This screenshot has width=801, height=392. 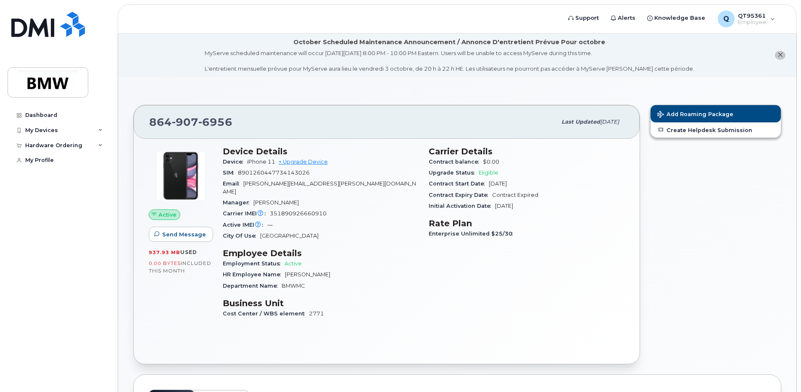 I want to click on span: Manager, so click(x=238, y=202).